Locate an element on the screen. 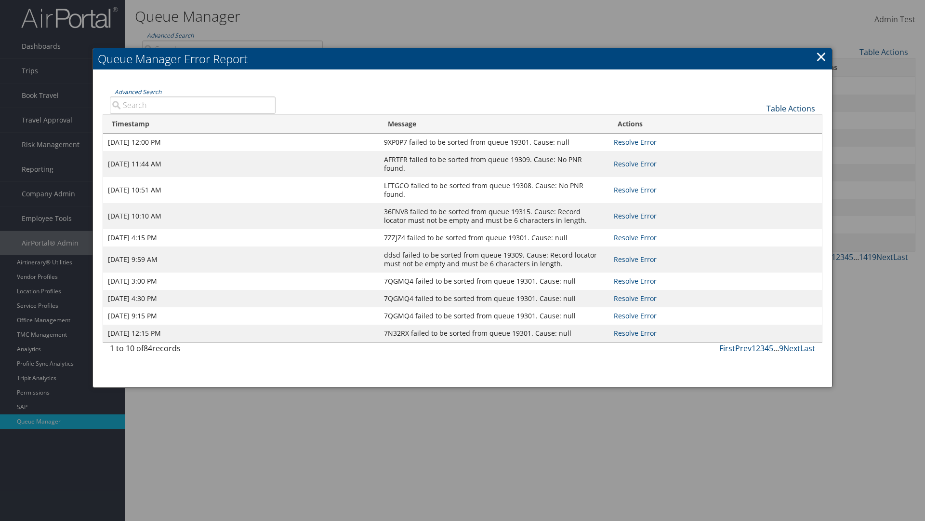 The height and width of the screenshot is (521, 925). a: 4 is located at coordinates (767, 348).